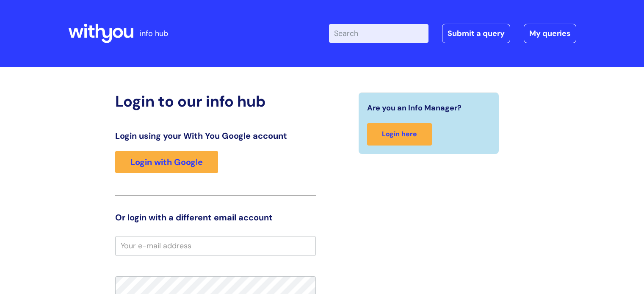 The image size is (644, 294). I want to click on p: info hub, so click(153, 33).